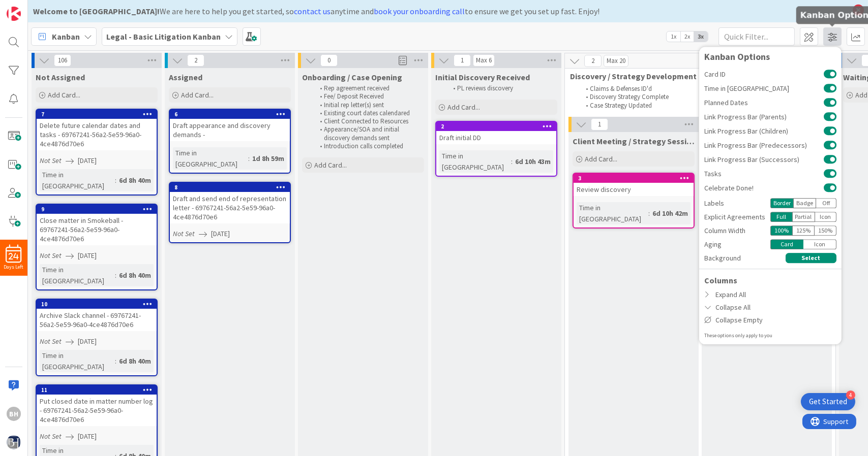 This screenshot has height=456, width=868. Describe the element at coordinates (700, 36) in the screenshot. I see `span: 3x` at that location.